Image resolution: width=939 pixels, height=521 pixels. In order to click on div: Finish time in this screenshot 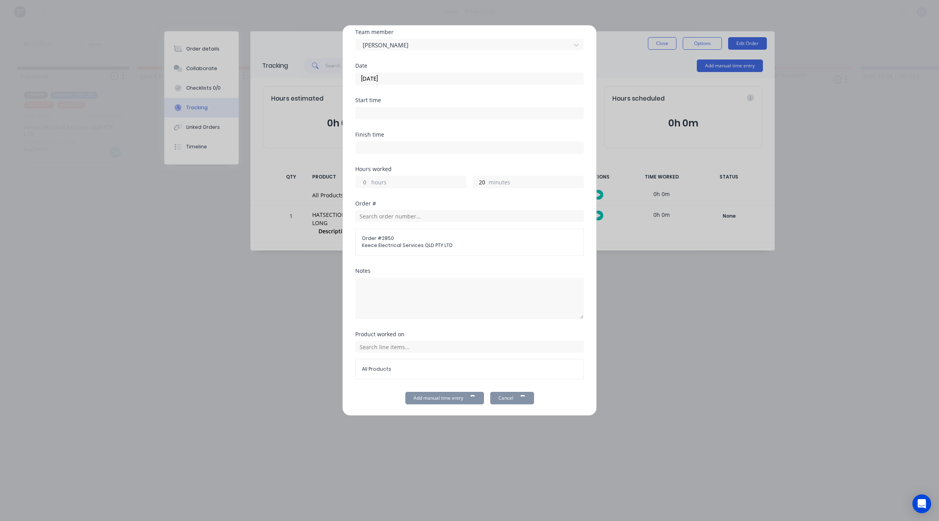, I will do `click(470, 135)`.